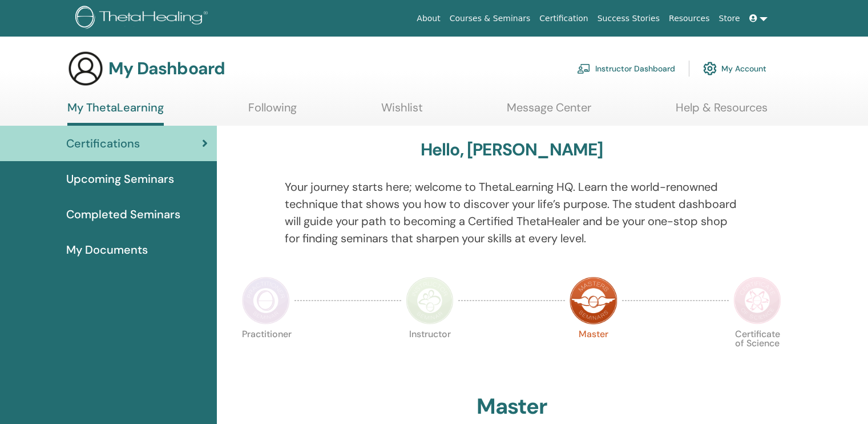 The width and height of the screenshot is (868, 424). I want to click on img: chalkboard-teacher.svg, so click(584, 69).